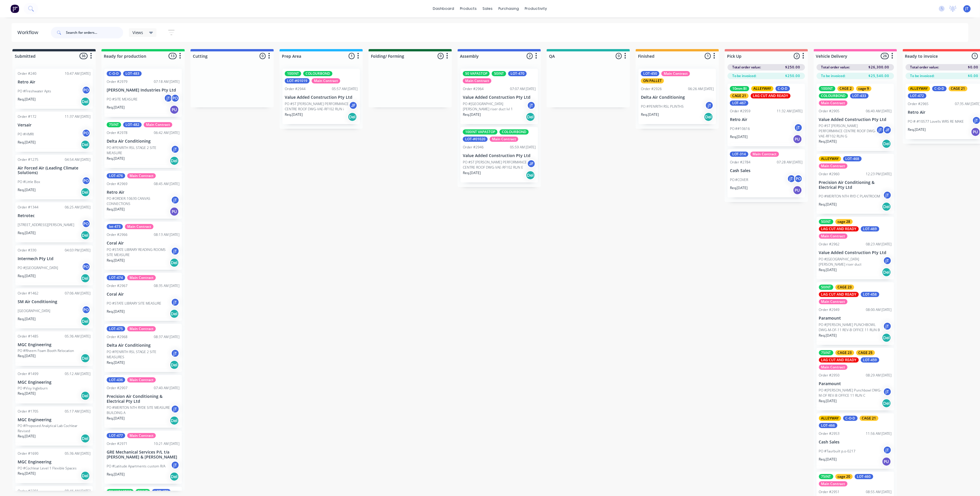  Describe the element at coordinates (860, 96) in the screenshot. I see `div: LOT-433` at that location.